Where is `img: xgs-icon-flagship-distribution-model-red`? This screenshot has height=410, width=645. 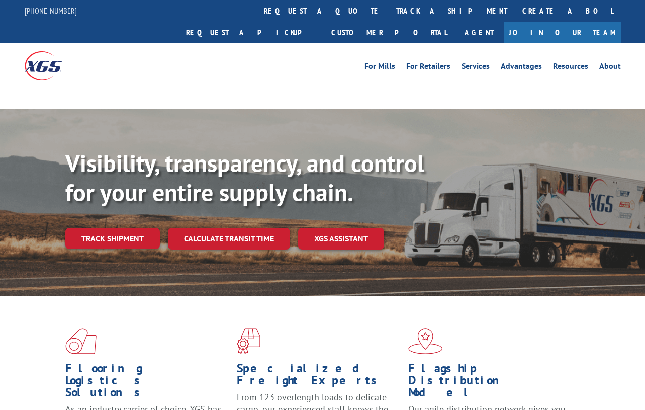
img: xgs-icon-flagship-distribution-model-red is located at coordinates (425, 341).